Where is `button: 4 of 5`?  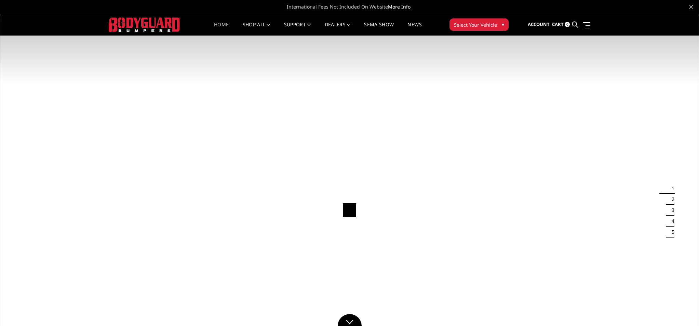 button: 4 of 5 is located at coordinates (671, 221).